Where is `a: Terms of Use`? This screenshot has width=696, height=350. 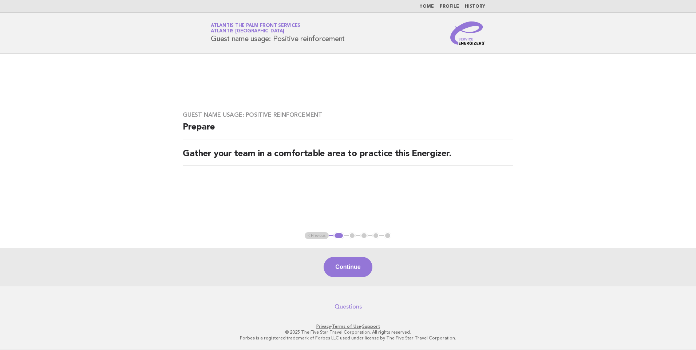 a: Terms of Use is located at coordinates (347, 327).